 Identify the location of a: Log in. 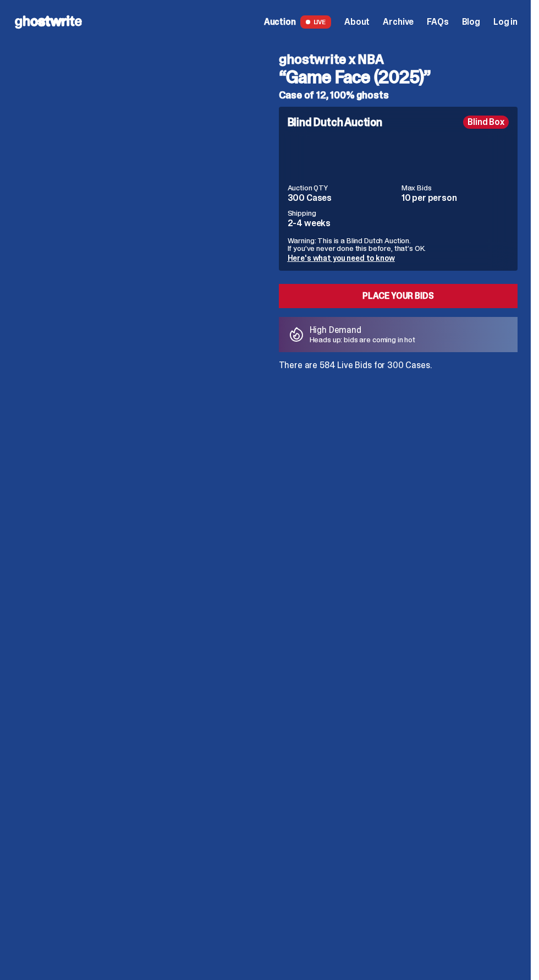
(505, 22).